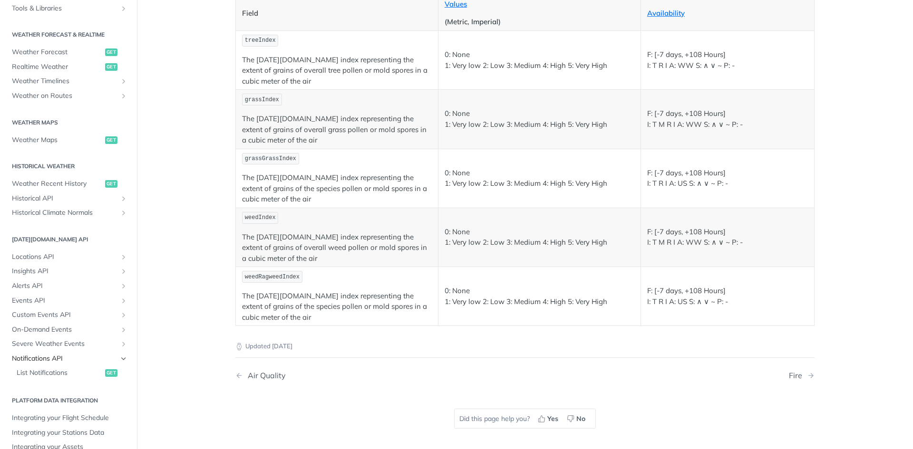 This screenshot has width=913, height=449. What do you see at coordinates (798, 376) in the screenshot?
I see `div: Fire` at bounding box center [798, 376].